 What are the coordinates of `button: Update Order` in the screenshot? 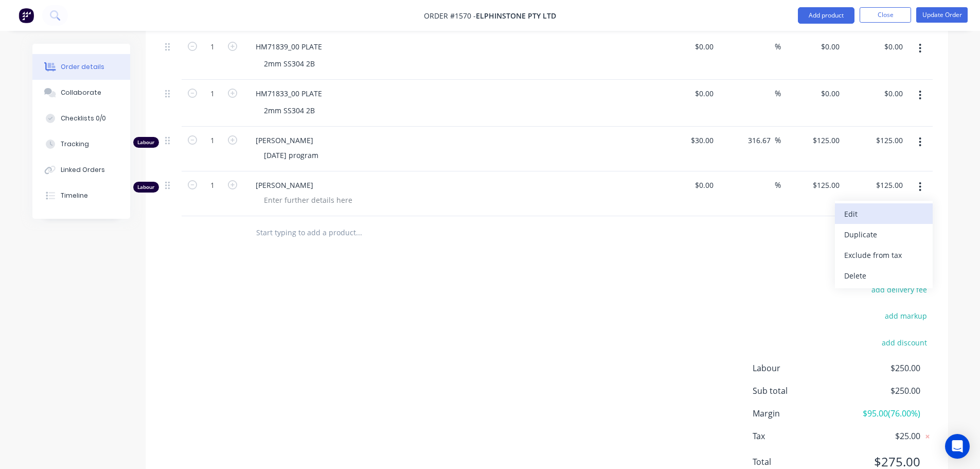 It's located at (942, 15).